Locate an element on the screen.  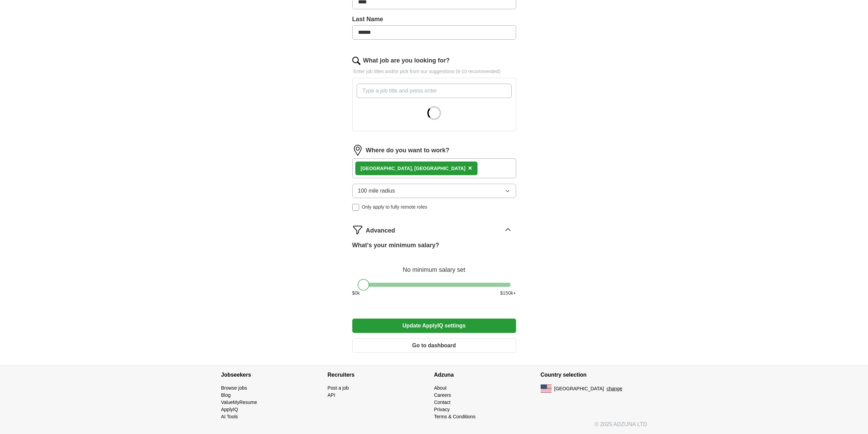
a: Post a job is located at coordinates (338, 388).